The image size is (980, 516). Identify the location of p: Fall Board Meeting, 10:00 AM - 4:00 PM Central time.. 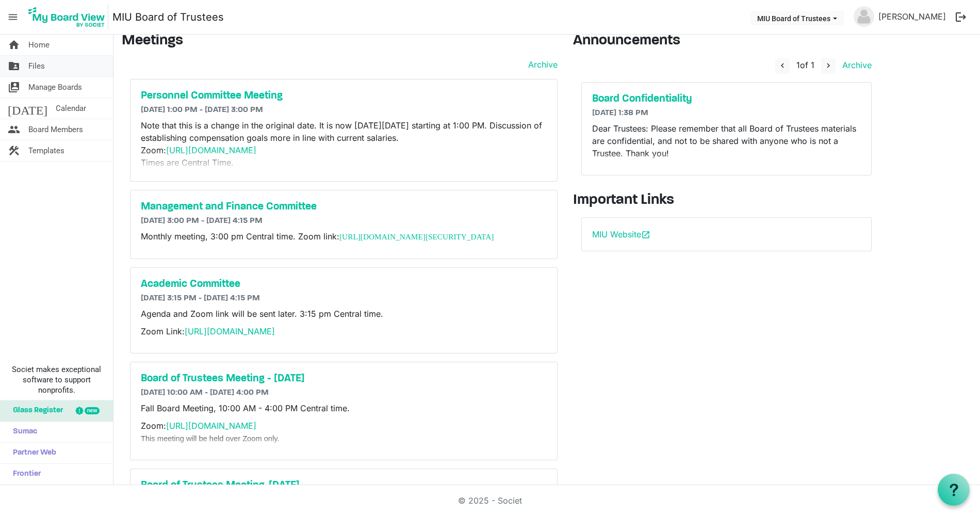
(343, 408).